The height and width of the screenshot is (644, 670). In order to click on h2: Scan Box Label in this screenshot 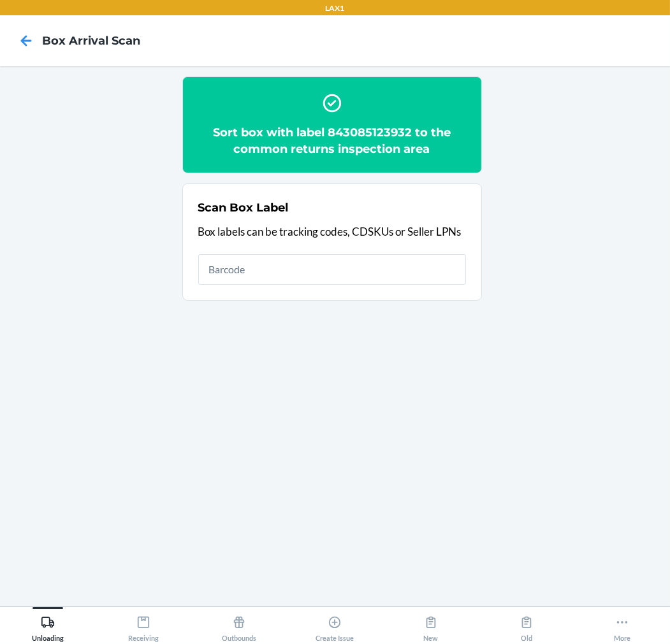, I will do `click(244, 208)`.